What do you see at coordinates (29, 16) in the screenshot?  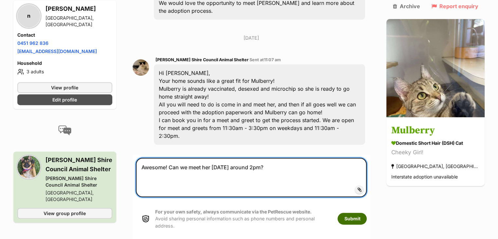 I see `div: n` at bounding box center [29, 16].